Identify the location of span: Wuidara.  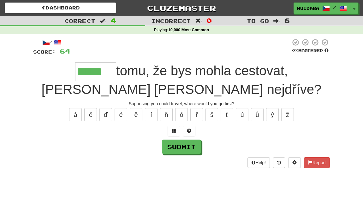
(308, 8).